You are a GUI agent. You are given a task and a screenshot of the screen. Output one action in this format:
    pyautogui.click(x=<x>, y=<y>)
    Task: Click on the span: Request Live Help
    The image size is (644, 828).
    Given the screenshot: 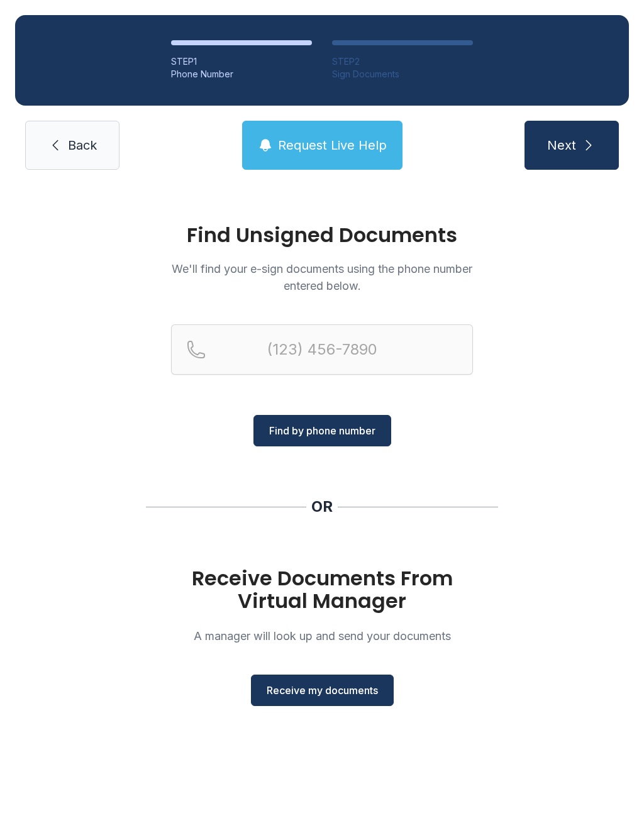 What is the action you would take?
    pyautogui.click(x=332, y=146)
    